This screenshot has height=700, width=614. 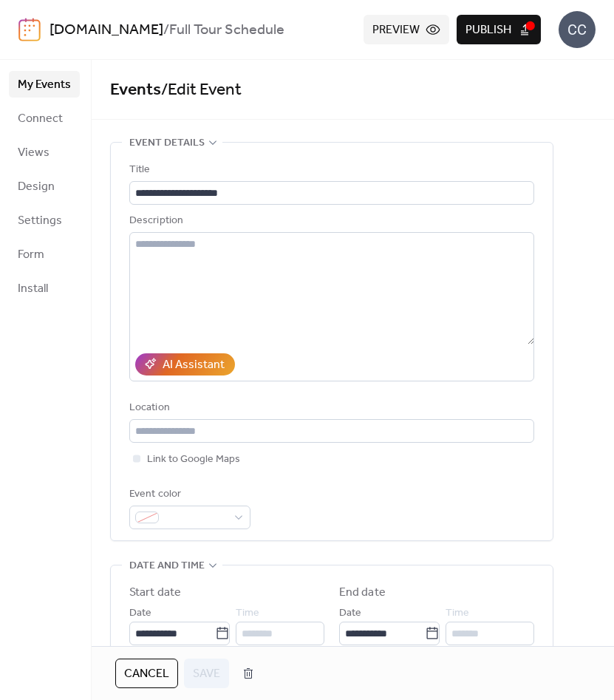 I want to click on a: Cancel, so click(x=146, y=674).